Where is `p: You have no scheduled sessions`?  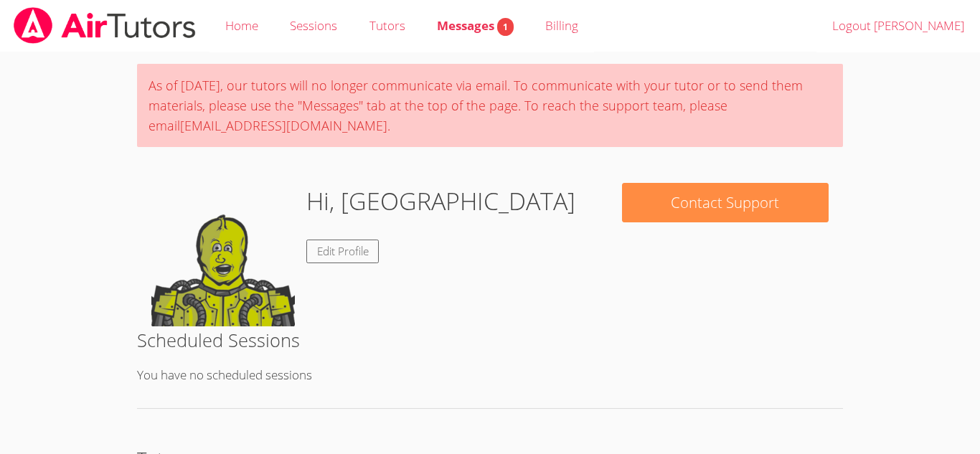 p: You have no scheduled sessions is located at coordinates (490, 376).